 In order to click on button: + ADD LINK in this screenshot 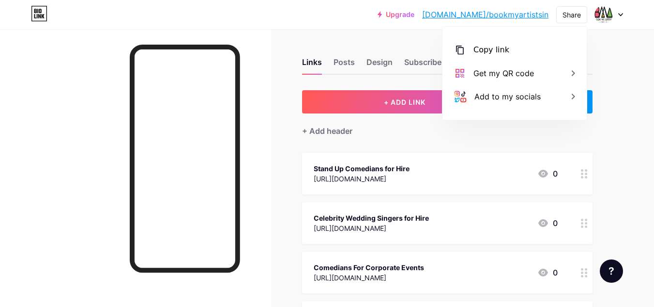, I will do `click(405, 102)`.